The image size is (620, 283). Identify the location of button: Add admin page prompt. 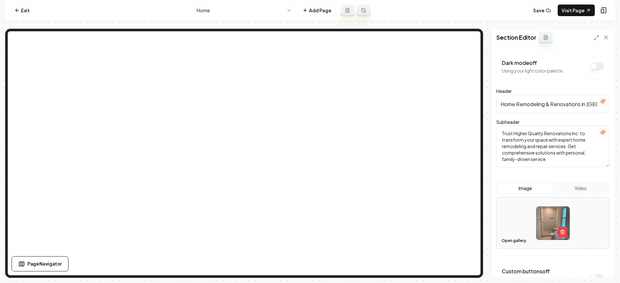
(347, 10).